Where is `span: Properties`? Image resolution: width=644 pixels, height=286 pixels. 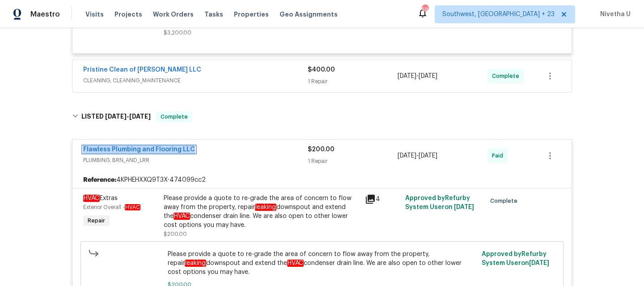
span: Properties is located at coordinates (251, 14).